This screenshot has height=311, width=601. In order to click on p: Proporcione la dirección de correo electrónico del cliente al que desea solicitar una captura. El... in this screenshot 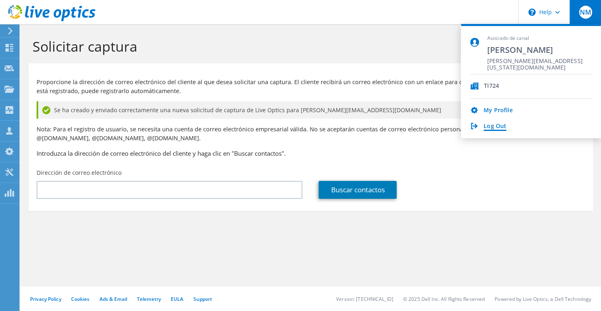, I will do `click(311, 87)`.